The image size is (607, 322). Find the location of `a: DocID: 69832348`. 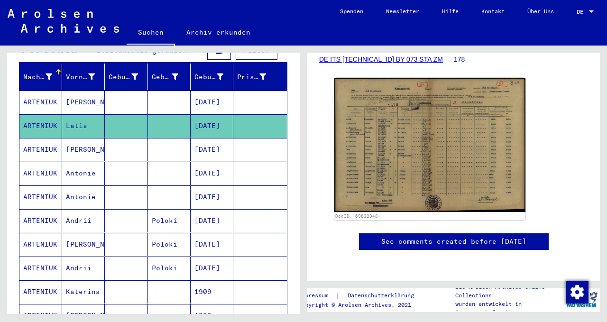

a: DocID: 69832348 is located at coordinates (357, 216).